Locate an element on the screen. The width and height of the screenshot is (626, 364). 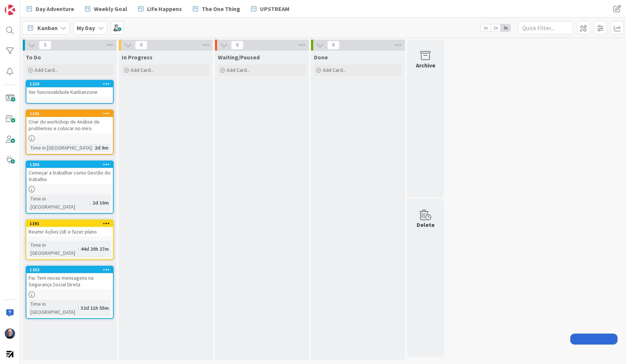
div: 2d 9m is located at coordinates (102, 148).